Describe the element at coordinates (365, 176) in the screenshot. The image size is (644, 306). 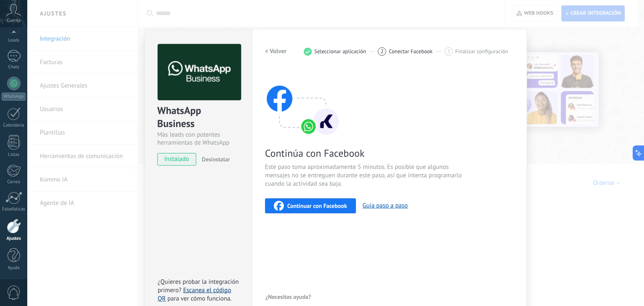
I see `span: Este paso toma aproximadamente 5 minutos. Es posible que algunos mensajes no se entreguen durante...` at that location.